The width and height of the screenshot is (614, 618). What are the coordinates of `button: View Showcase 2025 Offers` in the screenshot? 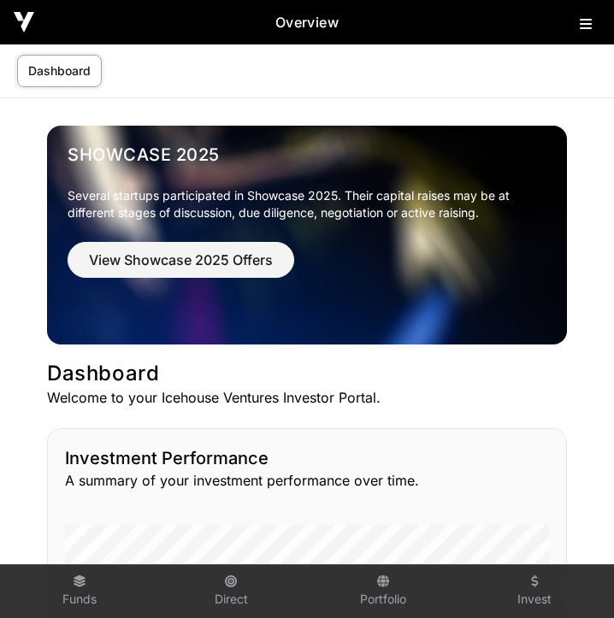 It's located at (180, 260).